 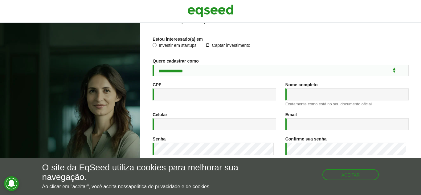 What do you see at coordinates (160, 115) in the screenshot?
I see `label: Celular` at bounding box center [160, 115].